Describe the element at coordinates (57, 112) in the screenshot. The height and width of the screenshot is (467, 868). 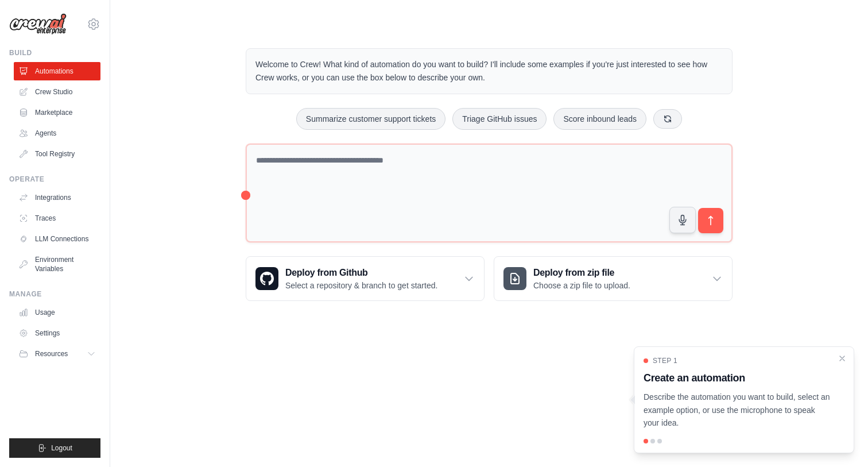
I see `a: Marketplace` at that location.